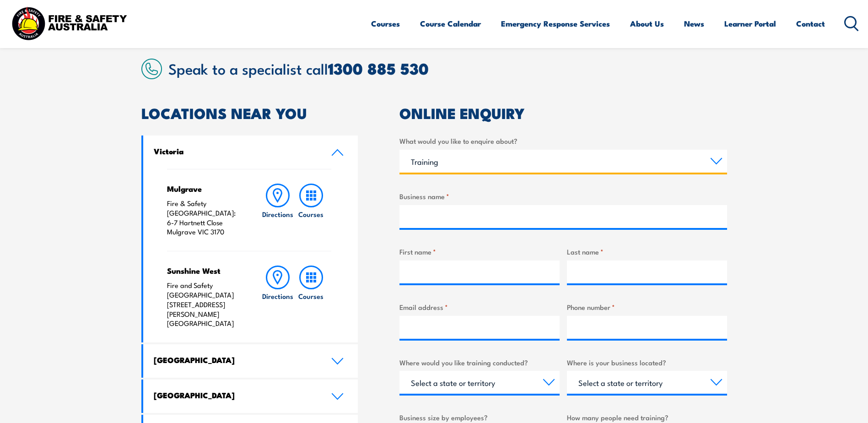 The height and width of the screenshot is (423, 868). Describe the element at coordinates (811, 23) in the screenshot. I see `a: Contact` at that location.